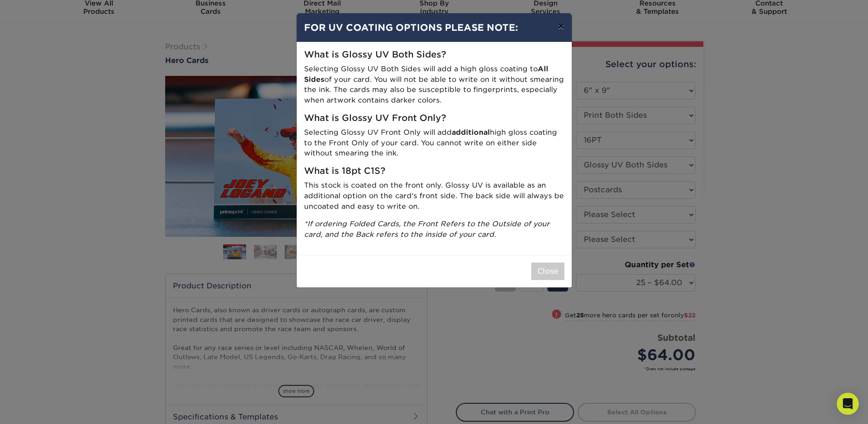 The width and height of the screenshot is (868, 424). What do you see at coordinates (434, 27) in the screenshot?
I see `h4: FOR UV COATING OPTIONS PLEASE NOTE:` at bounding box center [434, 27].